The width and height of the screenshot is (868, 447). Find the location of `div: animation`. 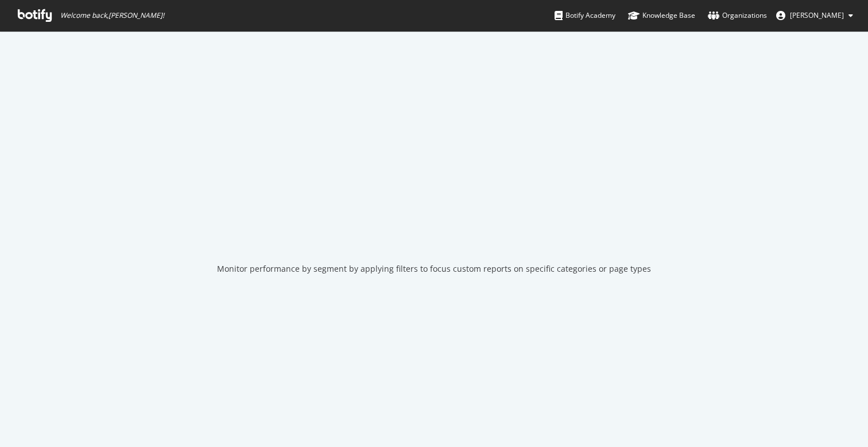

div: animation is located at coordinates (434, 224).